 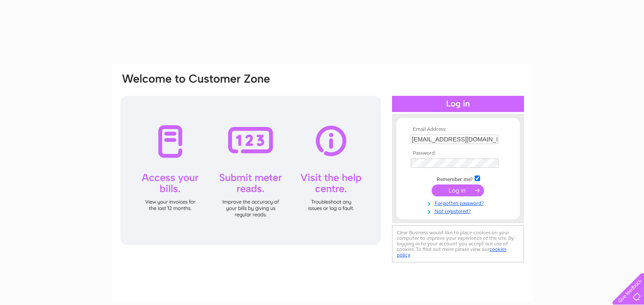 I want to click on a: Forgotten password?, so click(x=458, y=202).